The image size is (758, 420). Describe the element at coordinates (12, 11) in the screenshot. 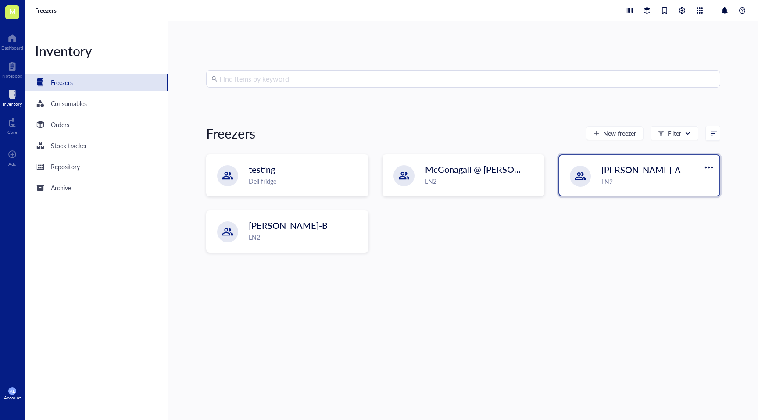

I see `span: M` at that location.